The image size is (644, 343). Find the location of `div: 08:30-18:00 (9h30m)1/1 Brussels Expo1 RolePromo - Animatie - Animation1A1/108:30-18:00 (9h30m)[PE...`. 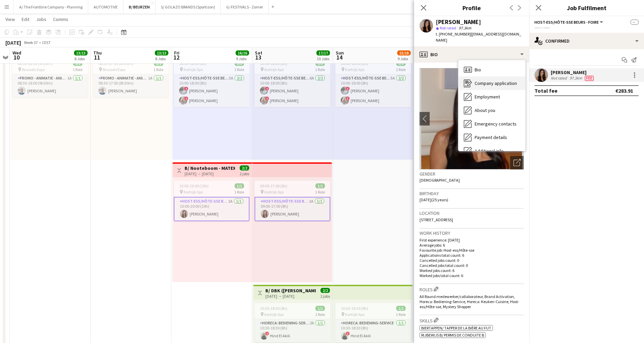

div: 08:30-18:00 (9h30m)1/1 Brussels Expo1 RolePromo - Animatie - Animation1A1/108:30-18:00 (9h30m)[PE... is located at coordinates (50, 78).